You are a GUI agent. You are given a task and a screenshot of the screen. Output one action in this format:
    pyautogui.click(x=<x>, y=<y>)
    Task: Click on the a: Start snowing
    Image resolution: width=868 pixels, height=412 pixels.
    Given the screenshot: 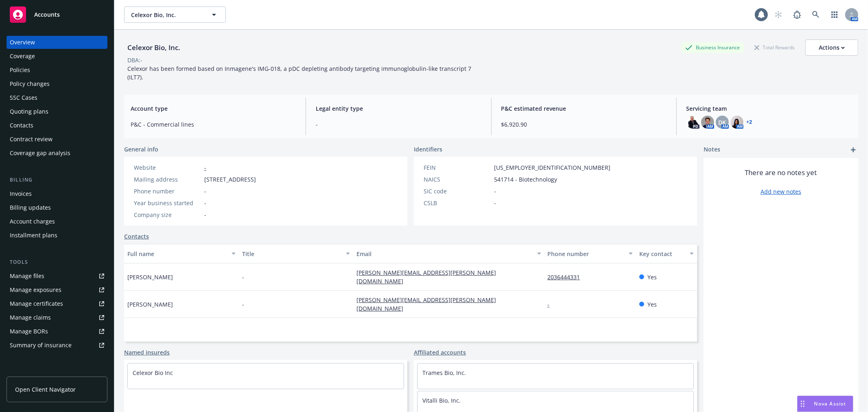 What is the action you would take?
    pyautogui.click(x=778, y=15)
    